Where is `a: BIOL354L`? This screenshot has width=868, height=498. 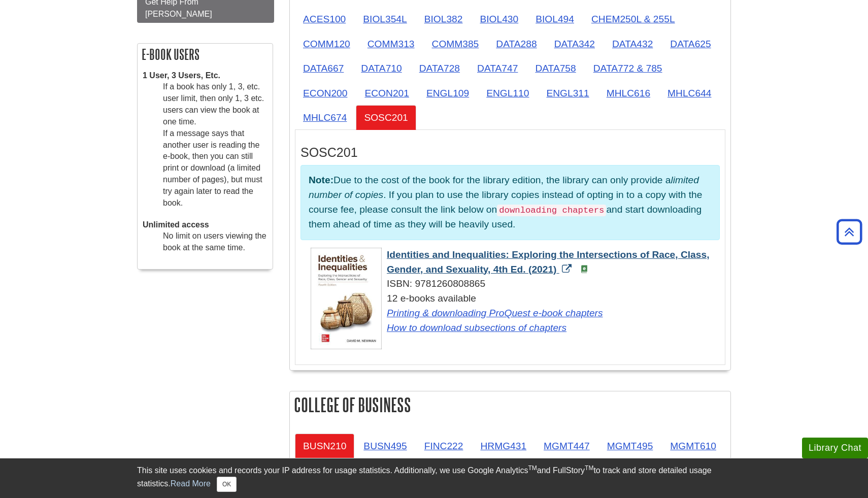 a: BIOL354L is located at coordinates (384, 19).